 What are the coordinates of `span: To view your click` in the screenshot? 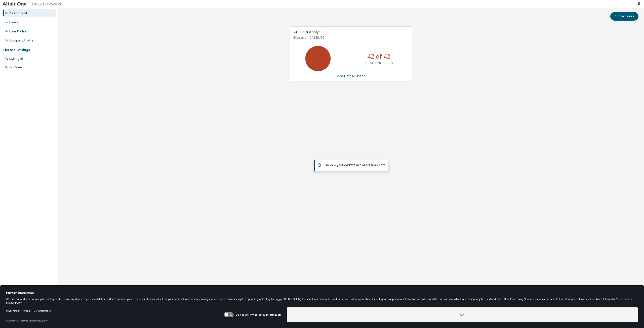 It's located at (355, 165).